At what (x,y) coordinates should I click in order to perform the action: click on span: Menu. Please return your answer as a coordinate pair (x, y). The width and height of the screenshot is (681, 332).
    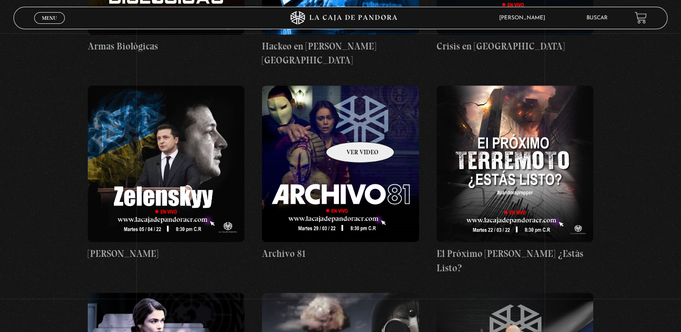
    Looking at the image, I should click on (49, 18).